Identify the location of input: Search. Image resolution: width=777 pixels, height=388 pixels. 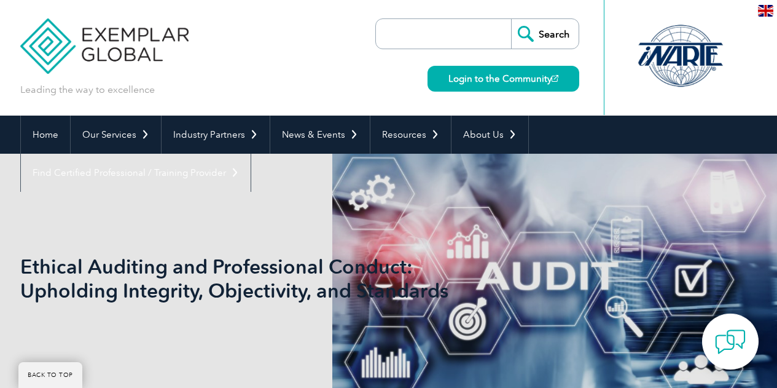
(545, 34).